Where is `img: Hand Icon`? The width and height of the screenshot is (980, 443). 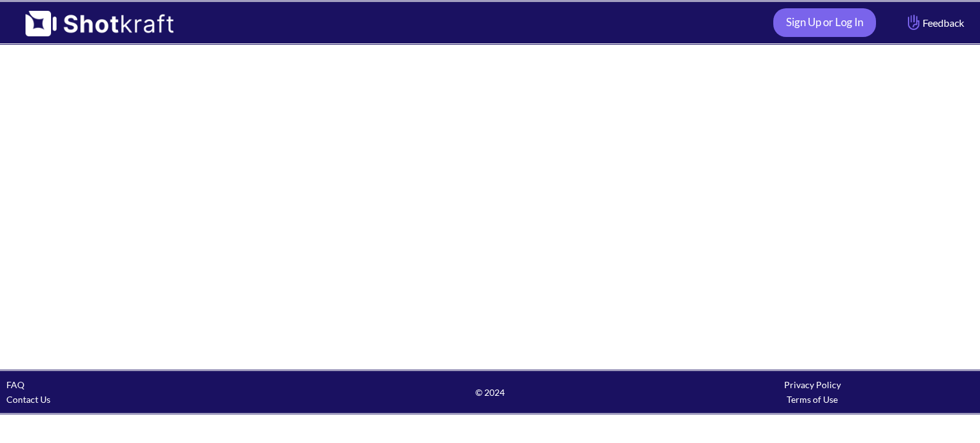 img: Hand Icon is located at coordinates (913, 23).